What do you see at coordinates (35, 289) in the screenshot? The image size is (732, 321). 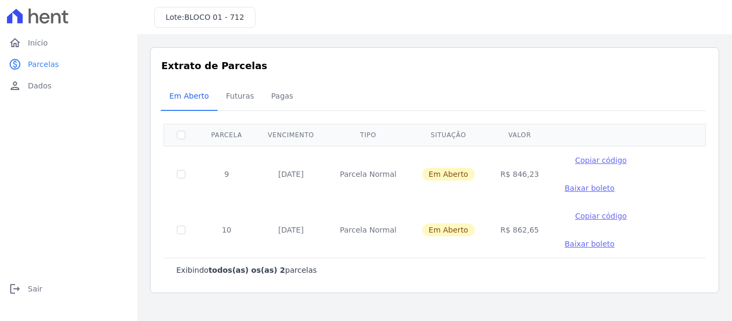 I see `span: Sair` at bounding box center [35, 289].